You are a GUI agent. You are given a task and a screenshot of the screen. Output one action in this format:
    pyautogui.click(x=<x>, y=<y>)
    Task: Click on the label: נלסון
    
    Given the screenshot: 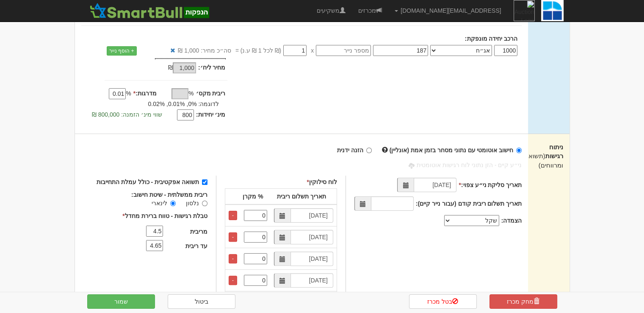 What is the action you would take?
    pyautogui.click(x=192, y=203)
    